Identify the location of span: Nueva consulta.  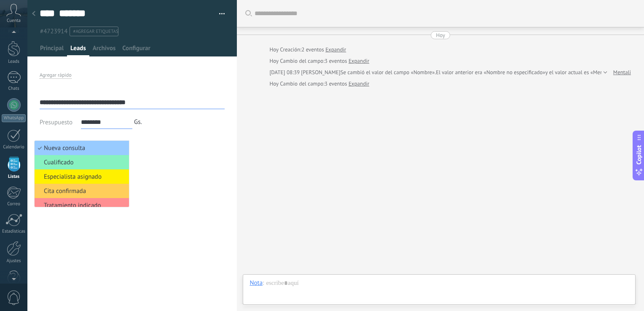
(80, 148).